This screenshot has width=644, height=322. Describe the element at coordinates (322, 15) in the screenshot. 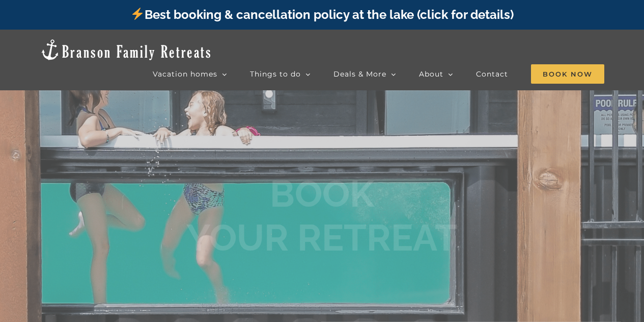

I see `a: Best booking & cancellation policy at the lake (click for details)` at that location.